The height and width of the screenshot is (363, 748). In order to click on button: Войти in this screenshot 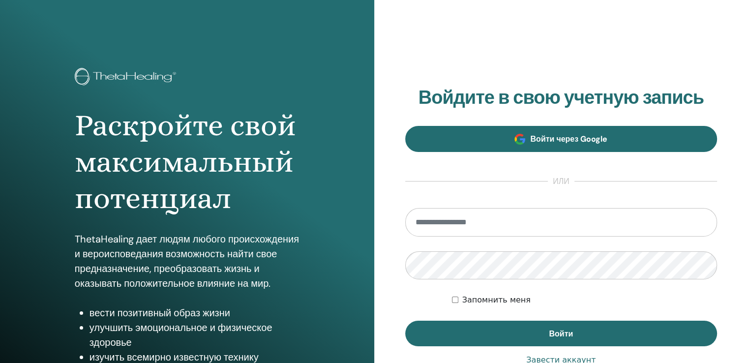, I will do `click(561, 334)`.